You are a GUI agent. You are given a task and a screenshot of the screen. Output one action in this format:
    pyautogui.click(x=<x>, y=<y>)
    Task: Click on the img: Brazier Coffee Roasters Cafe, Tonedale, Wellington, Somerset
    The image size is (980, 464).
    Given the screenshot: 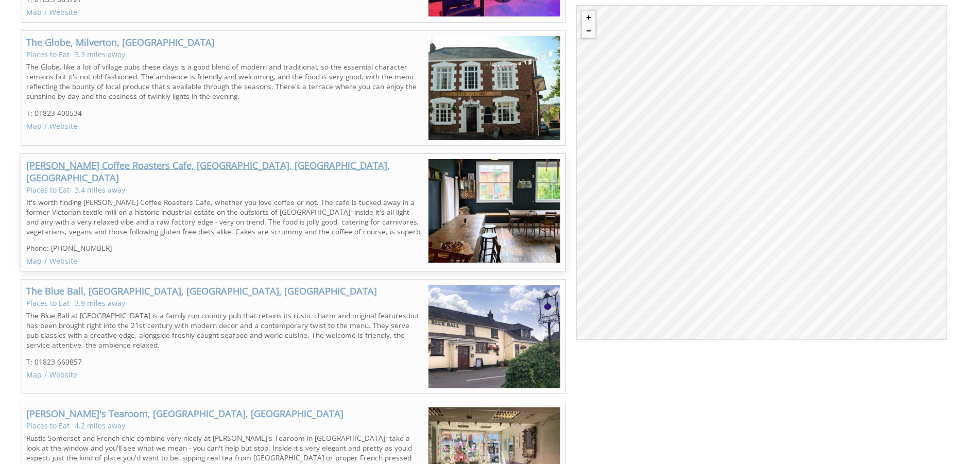 What is the action you would take?
    pyautogui.click(x=494, y=211)
    